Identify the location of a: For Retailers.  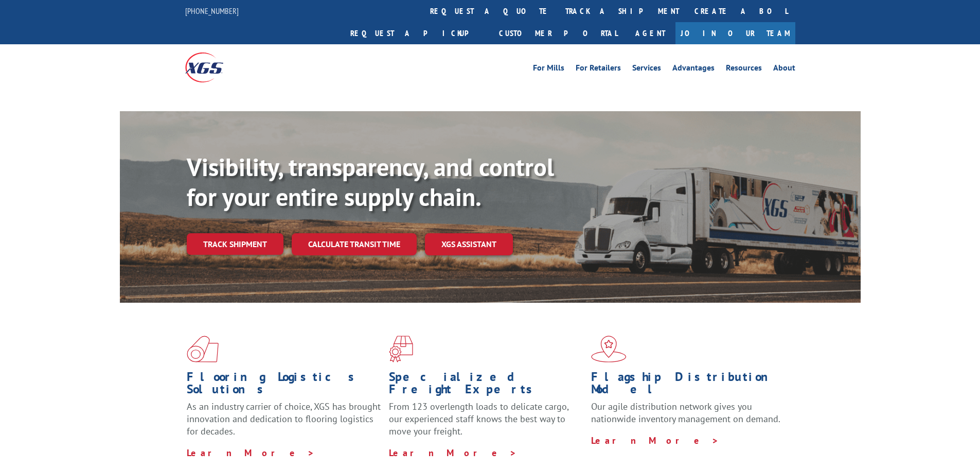
(598, 70).